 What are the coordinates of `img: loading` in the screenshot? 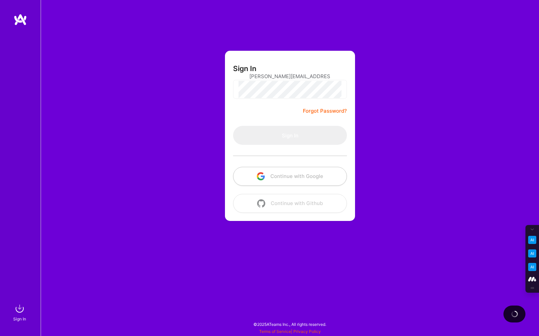 It's located at (514, 314).